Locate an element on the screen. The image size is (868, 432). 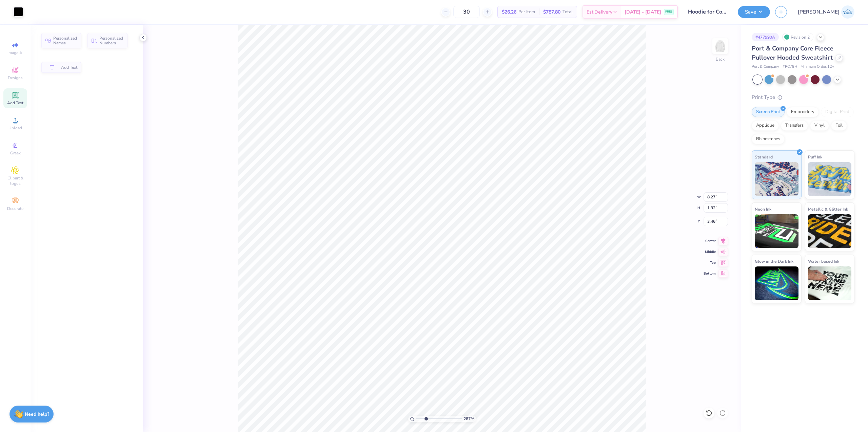
img: Standard is located at coordinates (777, 179).